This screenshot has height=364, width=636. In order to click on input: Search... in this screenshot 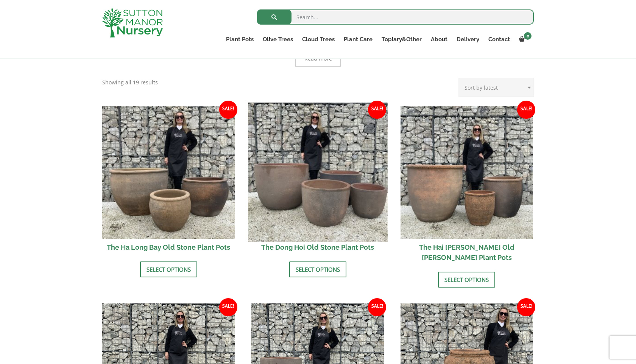, I will do `click(395, 17)`.